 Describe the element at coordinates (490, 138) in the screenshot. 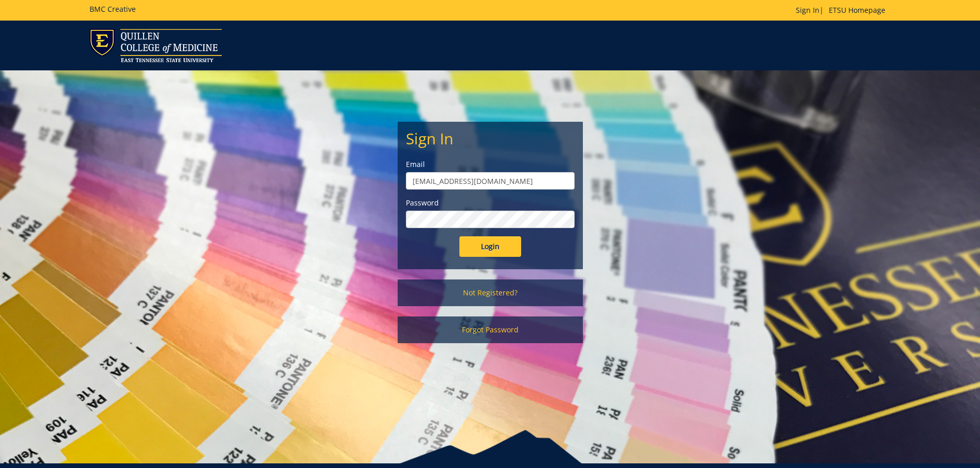

I see `h2: Sign In` at that location.